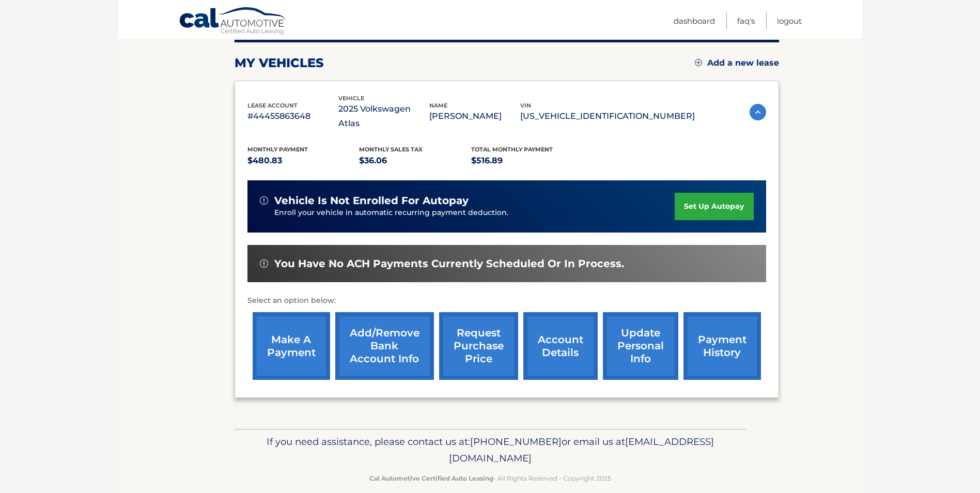 This screenshot has height=493, width=980. What do you see at coordinates (351, 98) in the screenshot?
I see `span: vehicle` at bounding box center [351, 98].